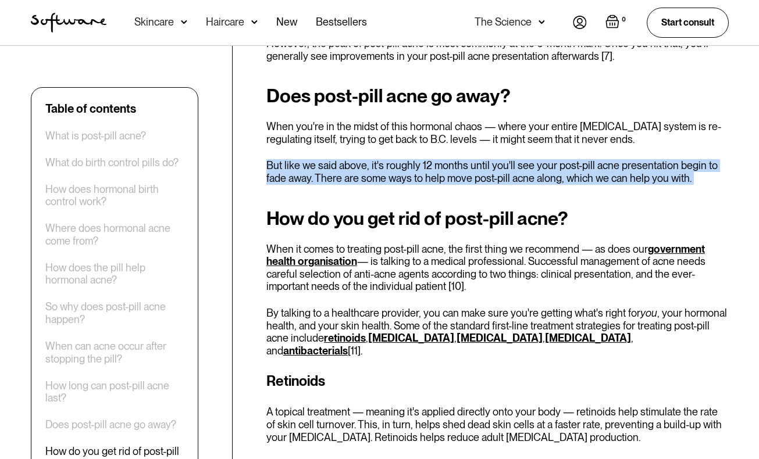 This screenshot has width=759, height=459. I want to click on a: Does post-pill acne go away?, so click(110, 426).